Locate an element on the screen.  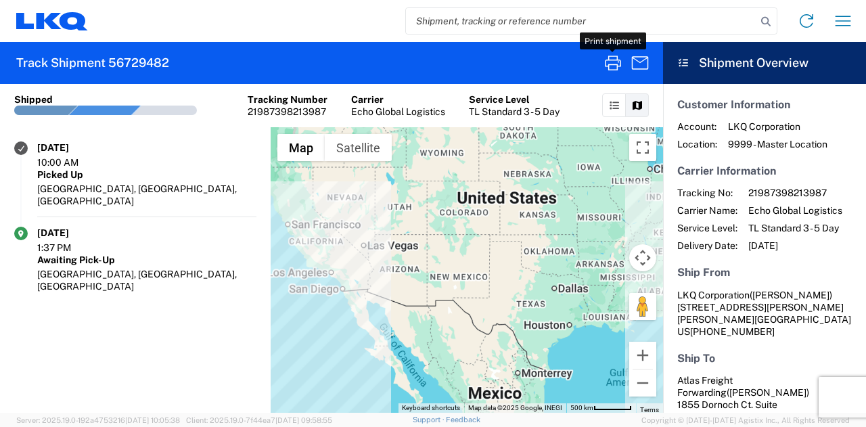
span: Echo Global Logistics is located at coordinates (795, 210).